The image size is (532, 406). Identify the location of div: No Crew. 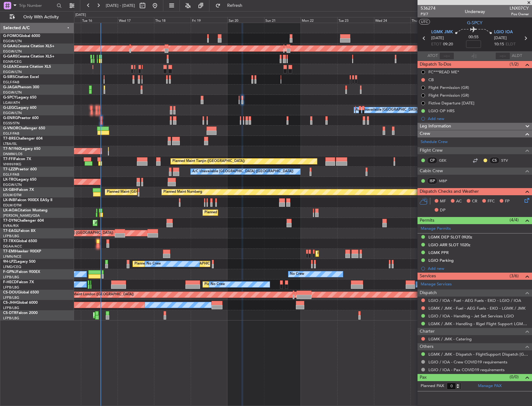
(154, 264).